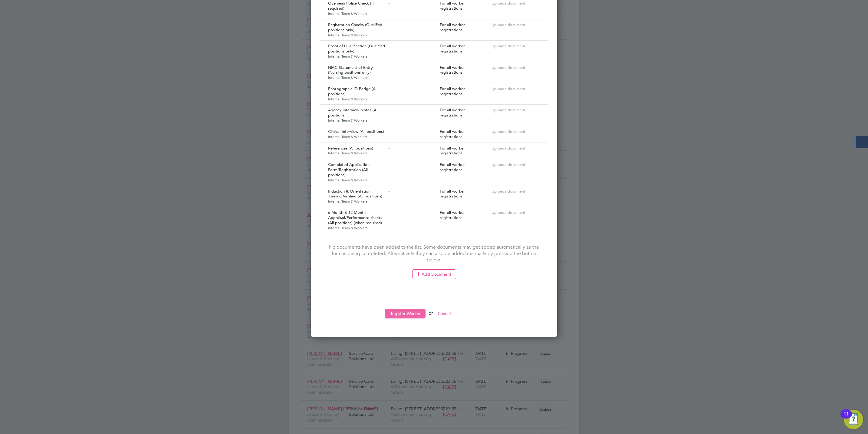  What do you see at coordinates (853, 419) in the screenshot?
I see `button: Open Resource Center, 11 new notifications` at bounding box center [853, 419].